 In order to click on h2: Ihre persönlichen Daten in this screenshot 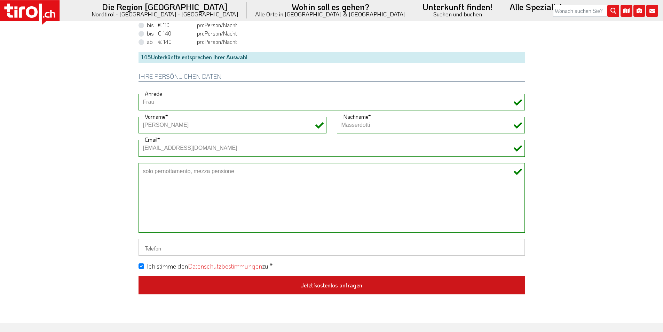, I will do `click(332, 77)`.